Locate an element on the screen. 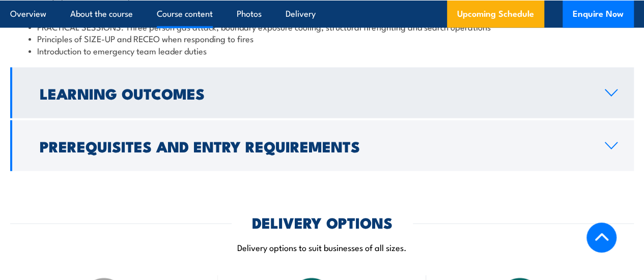  a: Learning Outcomes is located at coordinates (322, 93).